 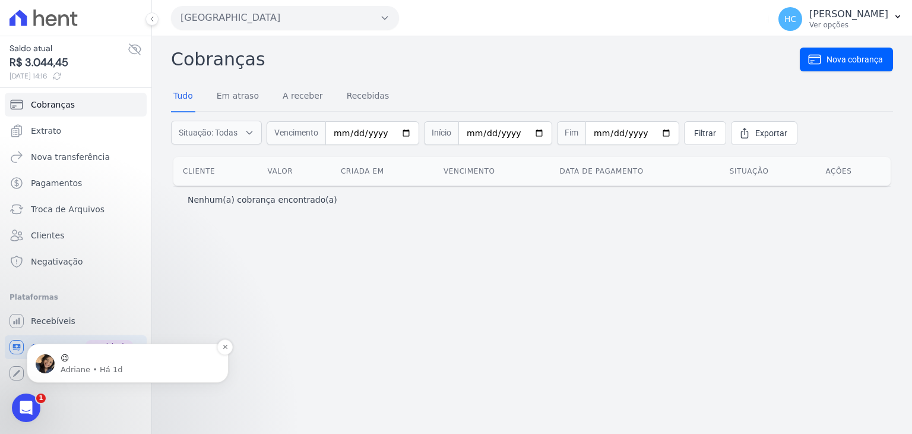 What do you see at coordinates (75, 347) in the screenshot?
I see `a: Conta Hent Novidade` at bounding box center [75, 347].